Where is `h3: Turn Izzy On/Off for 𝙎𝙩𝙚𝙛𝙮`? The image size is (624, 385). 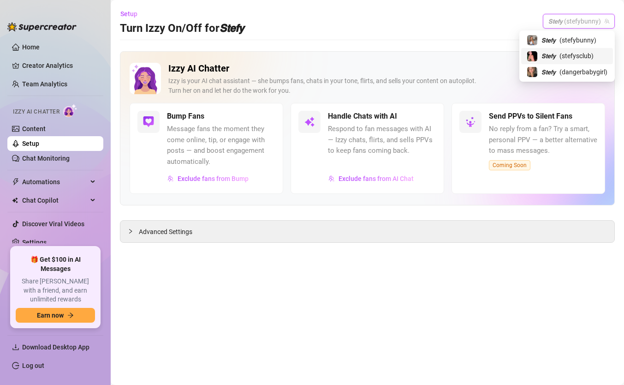 h3: Turn Izzy On/Off for 𝙎𝙩𝙚𝙛𝙮 is located at coordinates (182, 29).